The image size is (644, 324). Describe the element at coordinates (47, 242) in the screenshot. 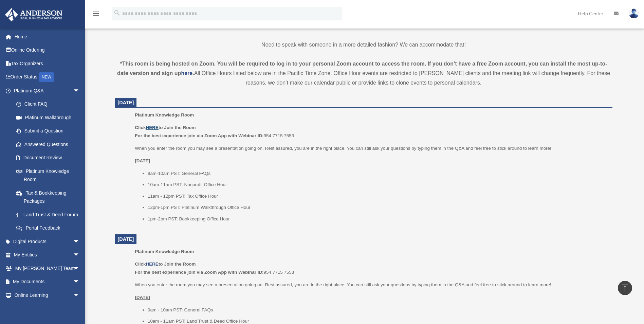

I see `a: Digital Productsarrow_drop_down` at that location.